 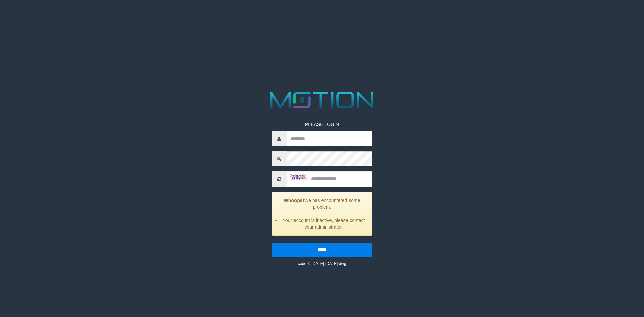 What do you see at coordinates (299, 177) in the screenshot?
I see `img: captcha` at bounding box center [299, 177].